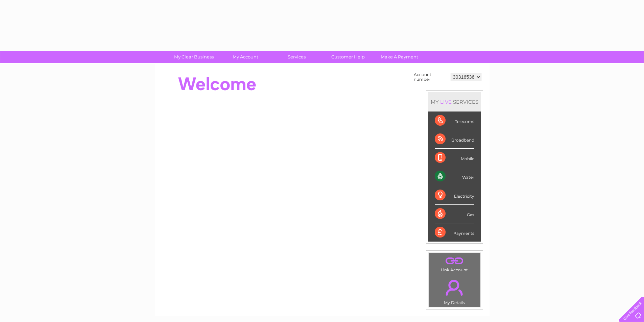 The width and height of the screenshot is (644, 322). I want to click on td: Link Account, so click(454, 263).